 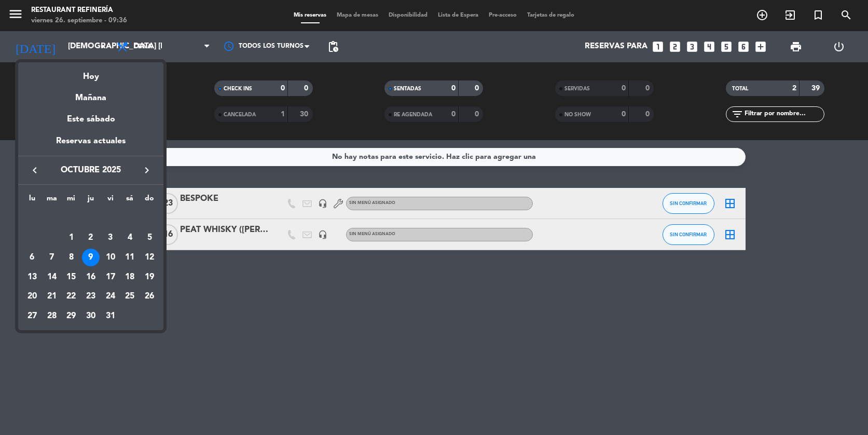 What do you see at coordinates (91, 200) in the screenshot?
I see `th: jueves` at bounding box center [91, 200].